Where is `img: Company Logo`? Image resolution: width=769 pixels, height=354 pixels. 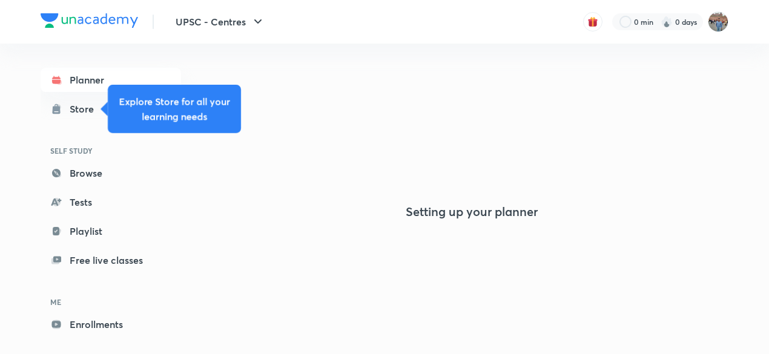 img: Company Logo is located at coordinates (89, 21).